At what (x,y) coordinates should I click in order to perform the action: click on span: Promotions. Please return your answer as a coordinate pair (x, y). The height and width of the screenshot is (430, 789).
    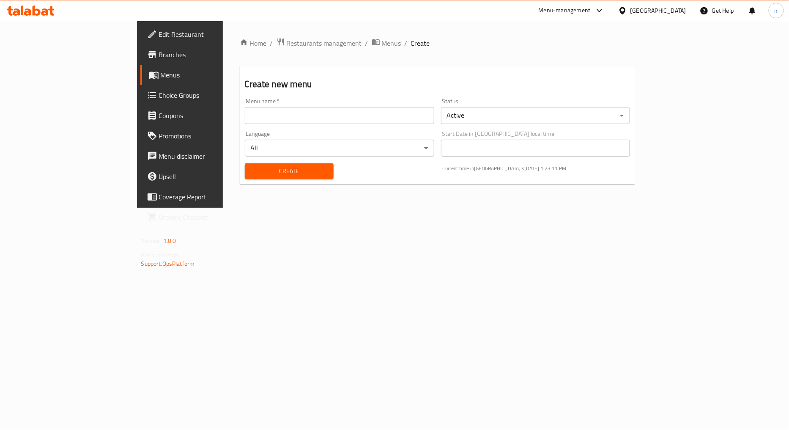
    Looking at the image, I should click on (211, 136).